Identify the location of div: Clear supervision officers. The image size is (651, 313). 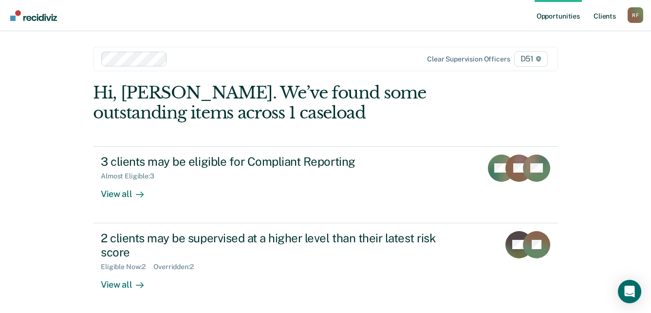
(468, 59).